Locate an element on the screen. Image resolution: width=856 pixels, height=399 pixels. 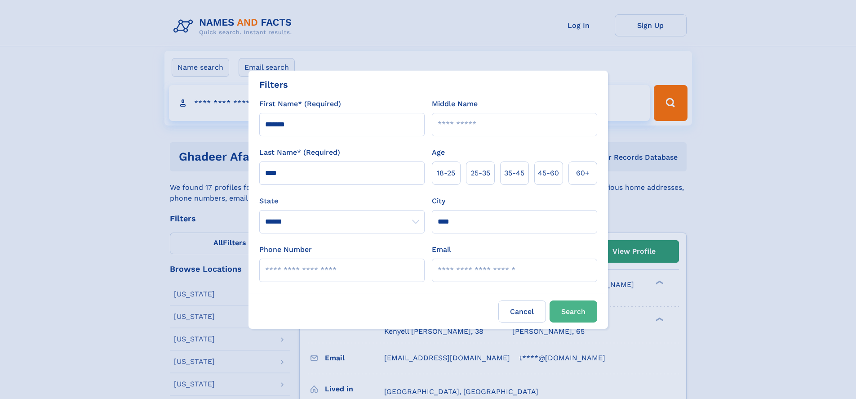
span: 45‑60 is located at coordinates (548, 173).